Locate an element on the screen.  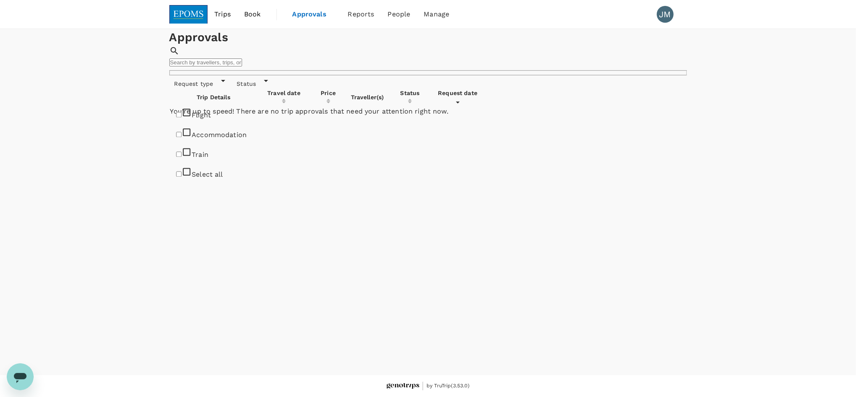
span: Select all is located at coordinates (207, 174).